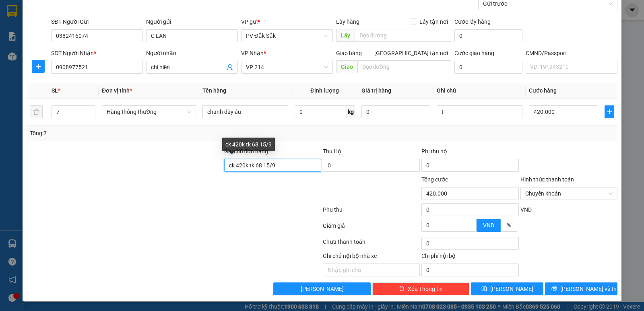  I want to click on span: kg, so click(351, 112).